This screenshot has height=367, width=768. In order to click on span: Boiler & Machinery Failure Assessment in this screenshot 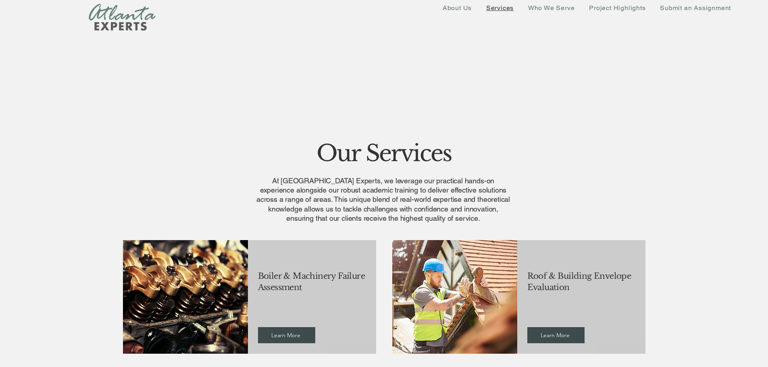, I will do `click(311, 282)`.